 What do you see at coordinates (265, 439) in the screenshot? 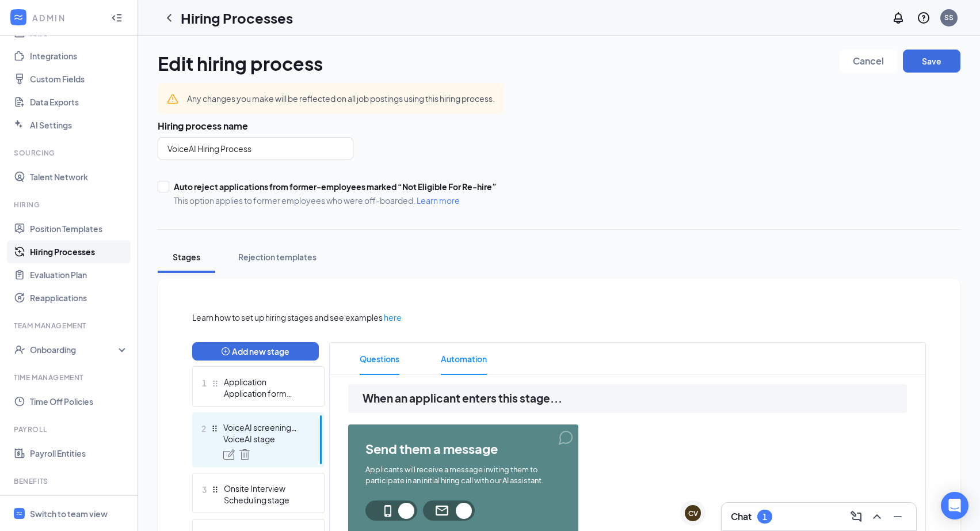
I see `div: VoiceAI stage` at bounding box center [265, 439].